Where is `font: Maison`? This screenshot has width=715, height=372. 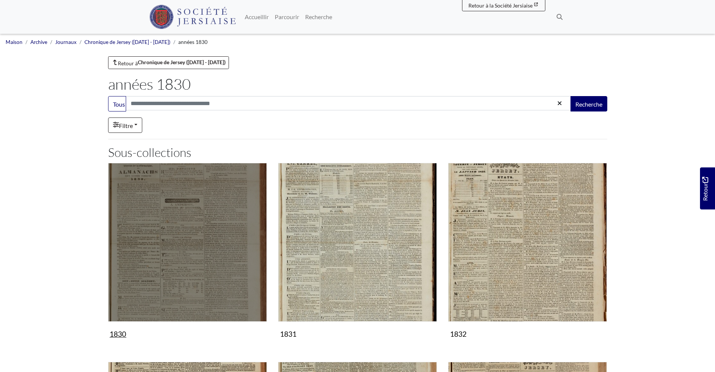
font: Maison is located at coordinates (14, 42).